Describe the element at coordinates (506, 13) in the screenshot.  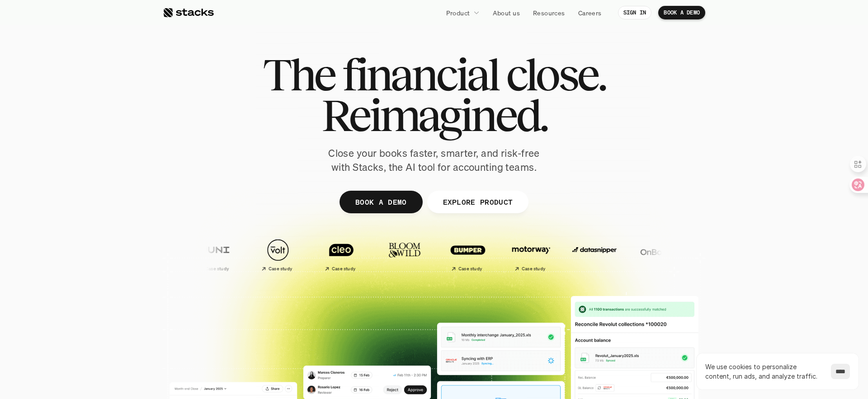
I see `p: About us` at that location.